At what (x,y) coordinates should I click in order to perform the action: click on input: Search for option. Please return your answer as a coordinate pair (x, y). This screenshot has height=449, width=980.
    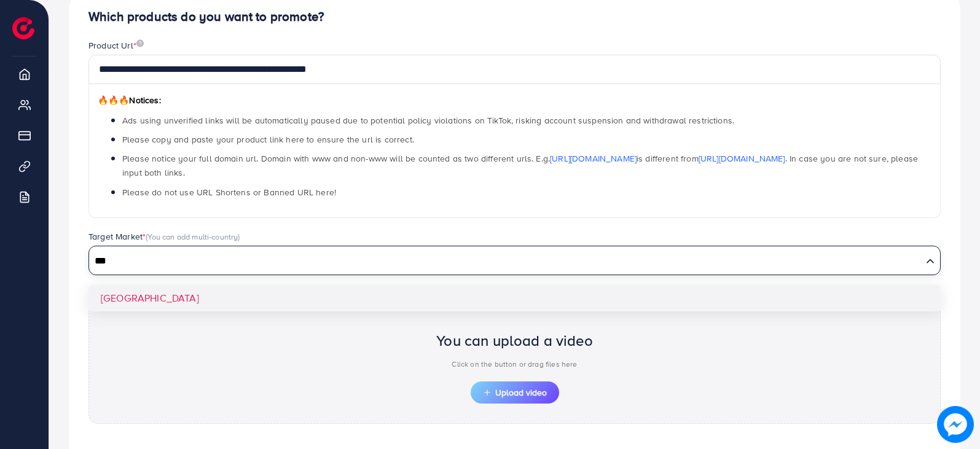
    Looking at the image, I should click on (506, 261).